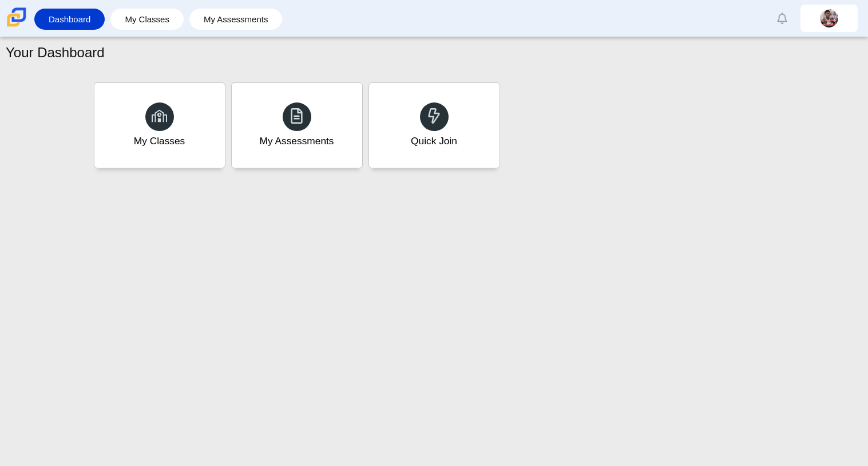 The width and height of the screenshot is (868, 466). Describe the element at coordinates (69, 19) in the screenshot. I see `a: Dashboard` at that location.